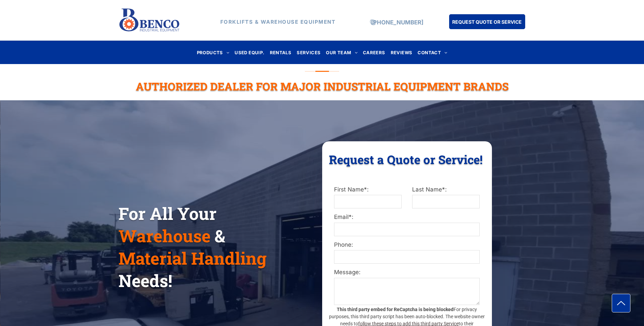 This screenshot has height=326, width=644. I want to click on span: Material Handling, so click(193, 258).